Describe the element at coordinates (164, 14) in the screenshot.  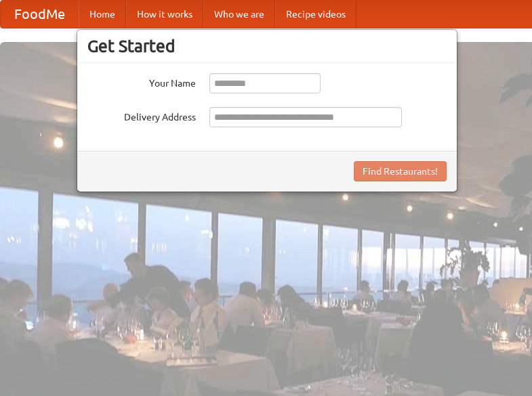
I see `a: How it works` at that location.